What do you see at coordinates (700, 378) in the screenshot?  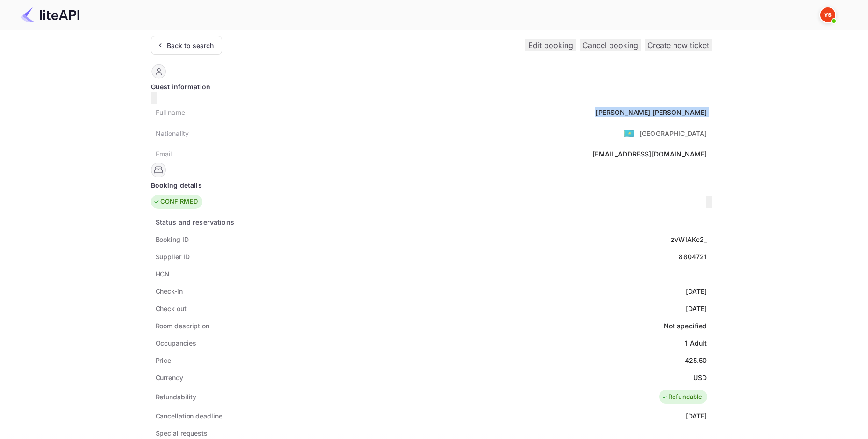 I see `div: USD` at bounding box center [700, 378].